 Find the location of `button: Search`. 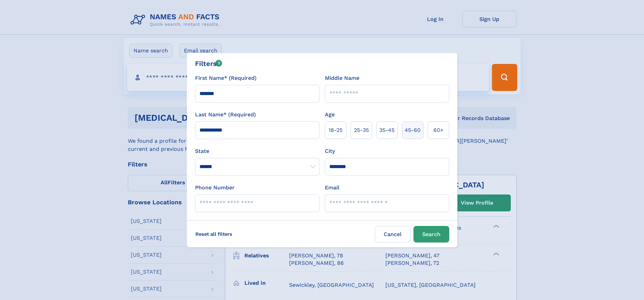

button: Search is located at coordinates (431, 234).